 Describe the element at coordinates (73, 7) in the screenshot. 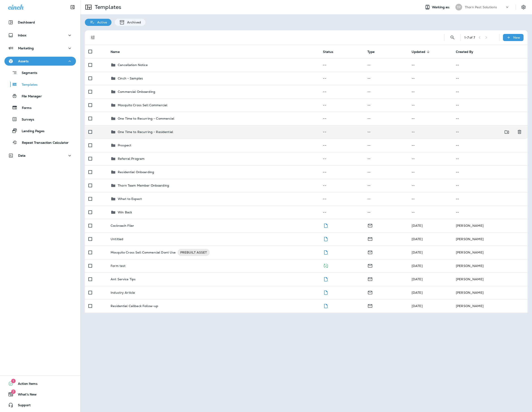

I see `button: Collapse Sidebar` at that location.